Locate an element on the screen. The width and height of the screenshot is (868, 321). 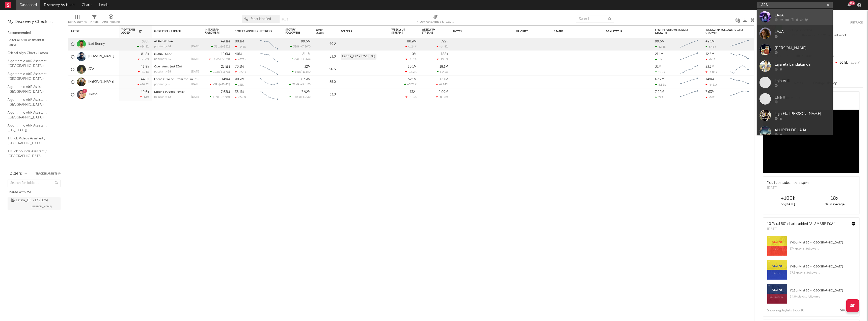
div: 21.1M is located at coordinates (659, 54).